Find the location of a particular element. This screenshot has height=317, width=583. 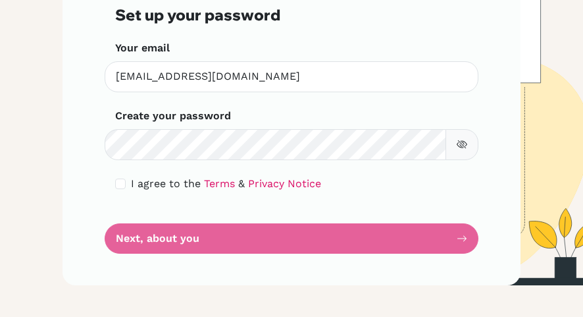

input: Insert your email* is located at coordinates (292, 76).